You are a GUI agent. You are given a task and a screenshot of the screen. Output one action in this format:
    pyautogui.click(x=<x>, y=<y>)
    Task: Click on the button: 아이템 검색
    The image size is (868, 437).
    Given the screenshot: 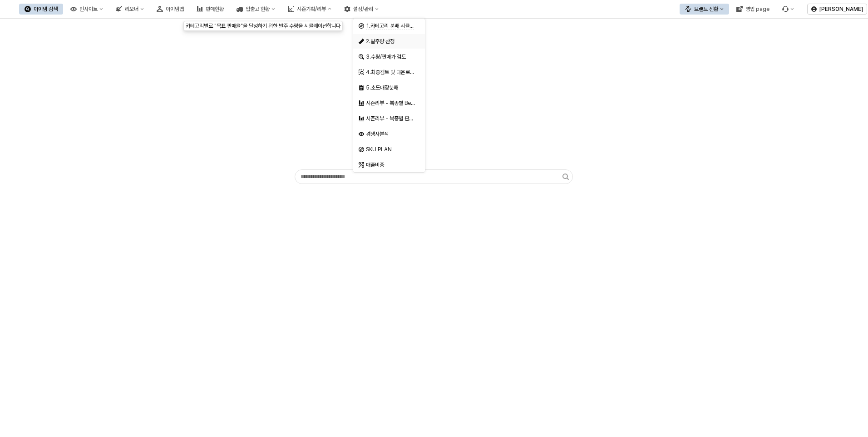 What is the action you would take?
    pyautogui.click(x=41, y=9)
    